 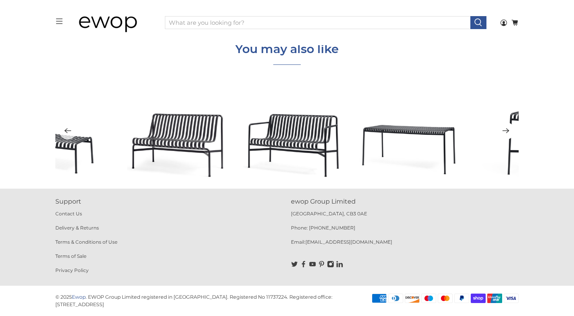 I want to click on h4: You may also like, so click(x=287, y=49).